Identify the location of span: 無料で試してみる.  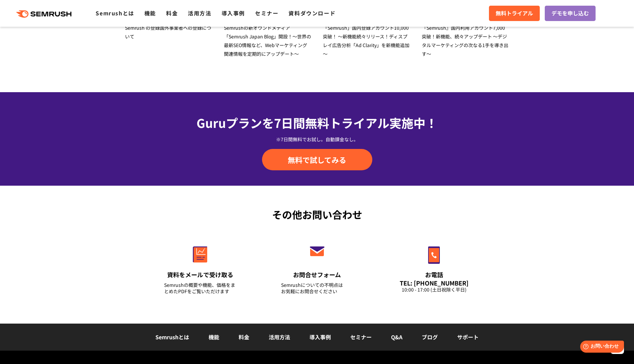
(317, 160).